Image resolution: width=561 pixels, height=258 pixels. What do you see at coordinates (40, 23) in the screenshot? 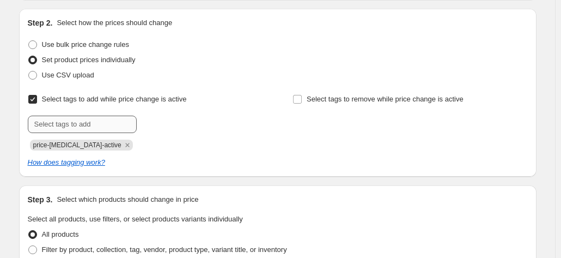
I see `h2: Step 2.` at bounding box center [40, 23].